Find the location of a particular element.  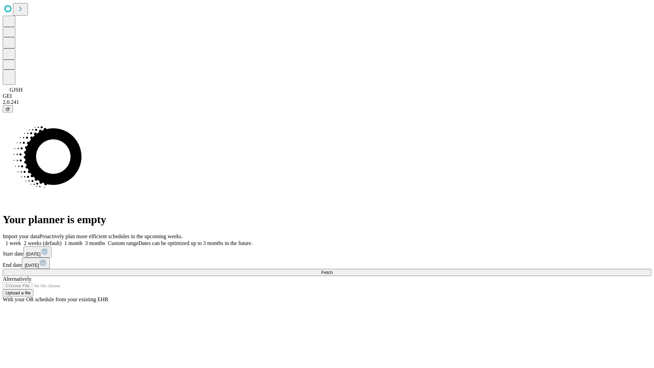

div: GEI is located at coordinates (327, 96).